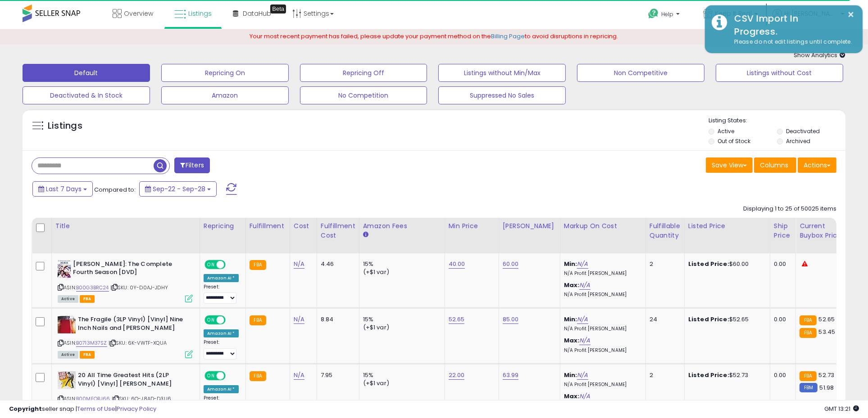 The height and width of the screenshot is (418, 868). Describe the element at coordinates (86, 73) in the screenshot. I see `button: Default` at that location.